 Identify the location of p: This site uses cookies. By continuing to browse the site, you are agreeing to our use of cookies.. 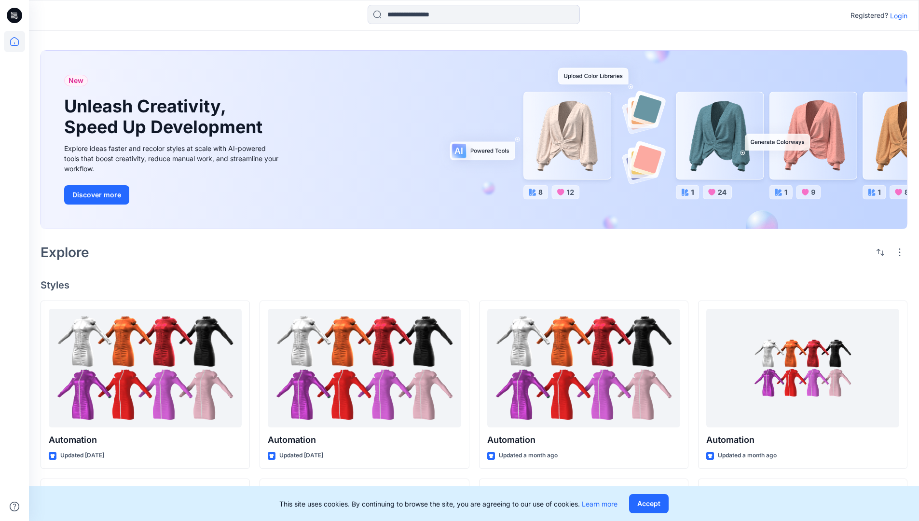
(448, 504).